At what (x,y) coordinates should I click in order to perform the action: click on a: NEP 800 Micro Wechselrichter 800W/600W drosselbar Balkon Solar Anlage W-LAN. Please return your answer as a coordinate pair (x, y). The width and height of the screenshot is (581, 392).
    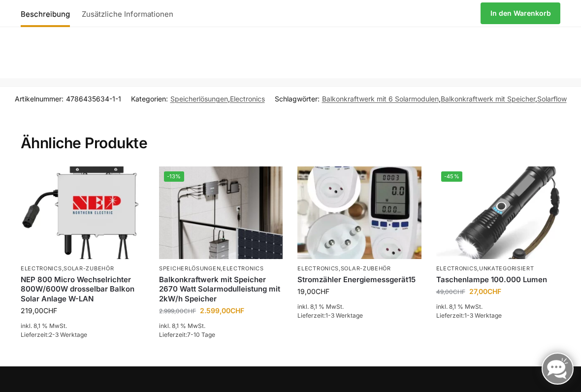
    Looking at the image, I should click on (82, 289).